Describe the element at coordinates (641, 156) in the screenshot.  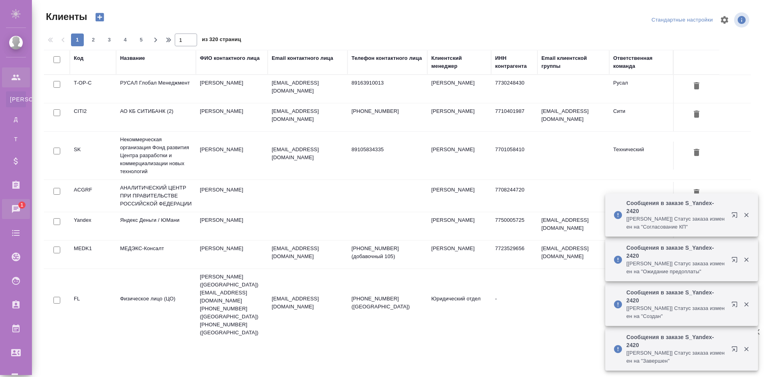
I see `td: Технический` at that location.